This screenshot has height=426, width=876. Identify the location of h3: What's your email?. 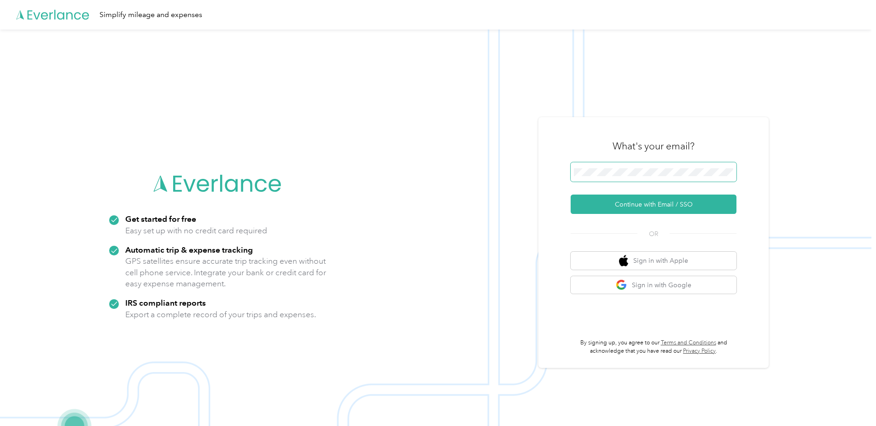
(654, 146).